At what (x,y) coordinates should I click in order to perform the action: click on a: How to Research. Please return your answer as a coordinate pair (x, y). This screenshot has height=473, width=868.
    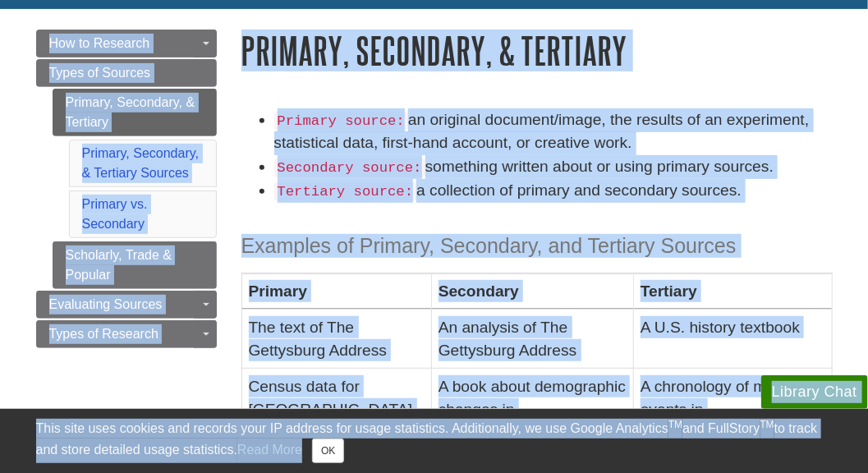
    Looking at the image, I should click on (127, 44).